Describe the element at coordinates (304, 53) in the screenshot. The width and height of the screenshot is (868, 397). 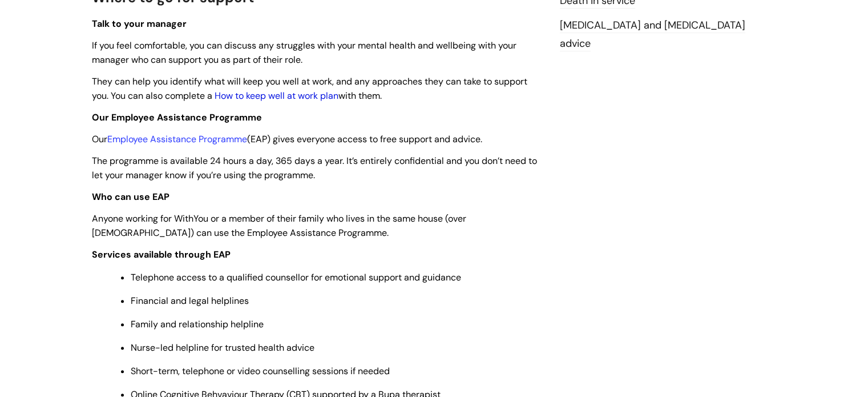
I see `span: If you feel comfortable, you can discuss any struggles with your mental health and wellbeing with...` at that location.